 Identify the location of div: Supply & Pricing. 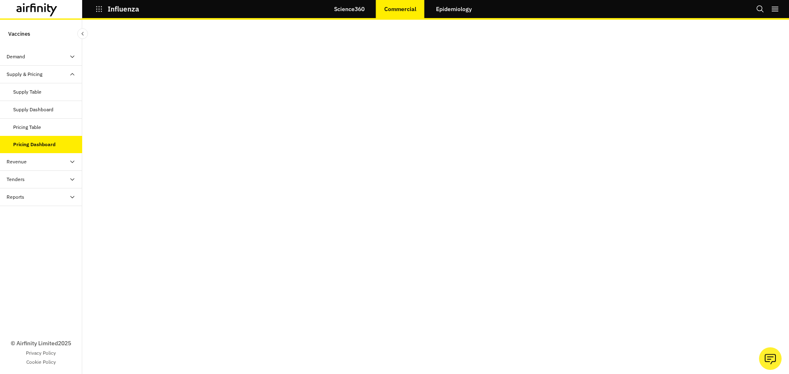
(24, 74).